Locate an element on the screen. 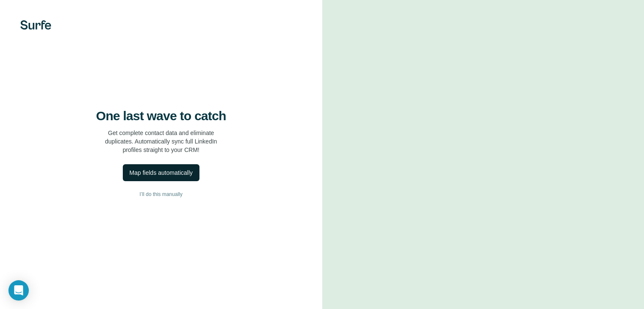  img: Surfe's logo is located at coordinates (36, 25).